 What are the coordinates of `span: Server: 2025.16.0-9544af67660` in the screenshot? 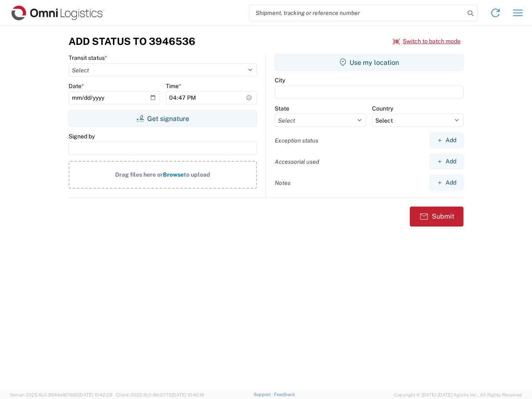 It's located at (61, 395).